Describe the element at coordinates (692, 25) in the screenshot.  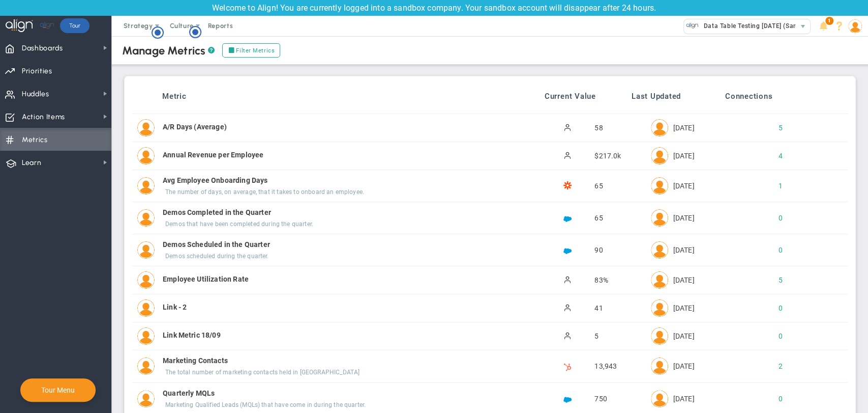
I see `img: 33593.Company.photo` at that location.